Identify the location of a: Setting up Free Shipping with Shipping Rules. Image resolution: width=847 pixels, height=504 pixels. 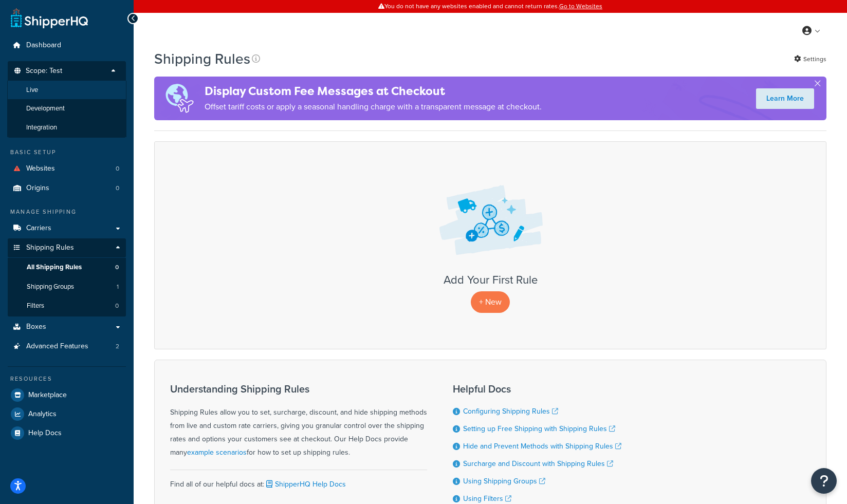
(539, 428).